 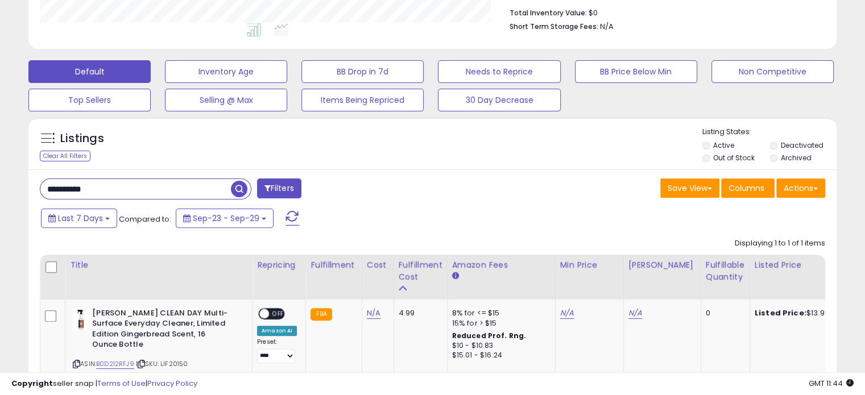 What do you see at coordinates (780, 313) in the screenshot?
I see `b: Listed Price:` at bounding box center [780, 313].